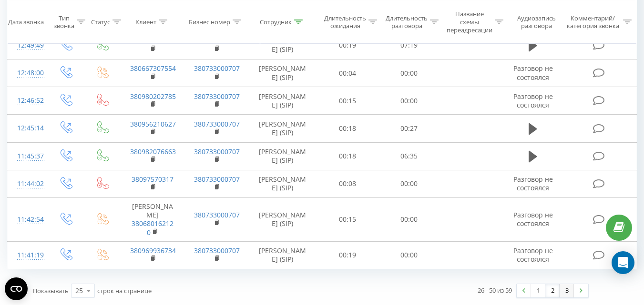 The width and height of the screenshot is (644, 305). What do you see at coordinates (153, 68) in the screenshot?
I see `a: 380667307554` at bounding box center [153, 68].